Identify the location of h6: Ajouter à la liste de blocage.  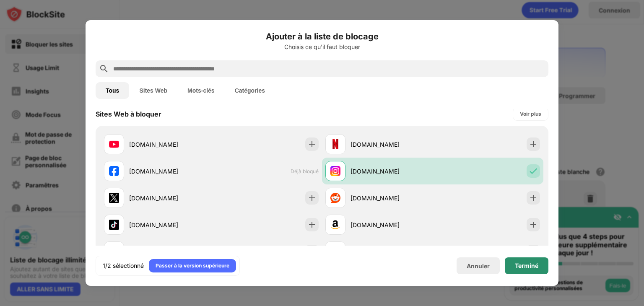
(322, 37).